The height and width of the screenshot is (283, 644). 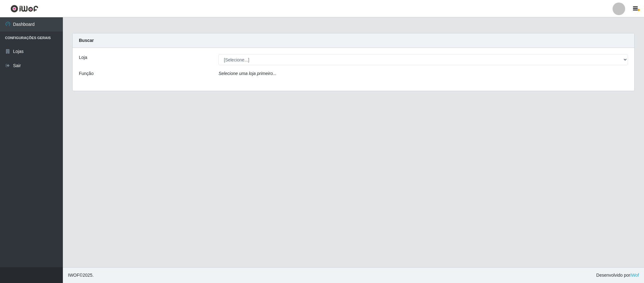 I want to click on img: CoreUI Logo, so click(x=24, y=8).